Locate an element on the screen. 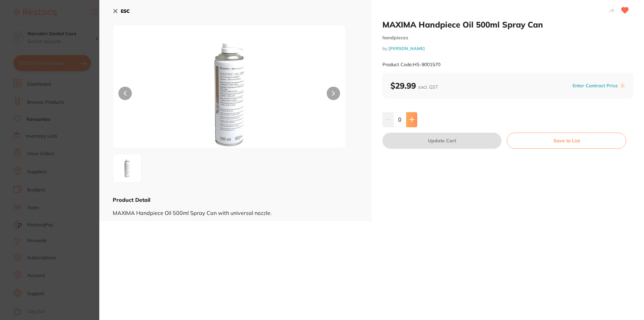 Image resolution: width=644 pixels, height=320 pixels. button: Update Cart is located at coordinates (442, 141).